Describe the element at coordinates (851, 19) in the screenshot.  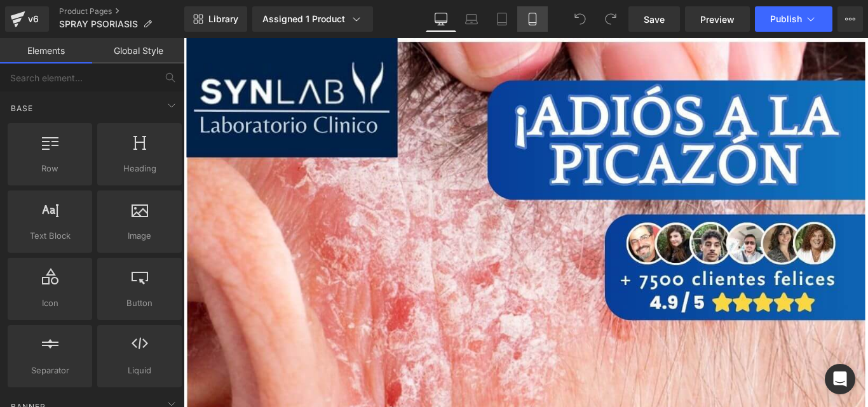
I see `button: More` at that location.